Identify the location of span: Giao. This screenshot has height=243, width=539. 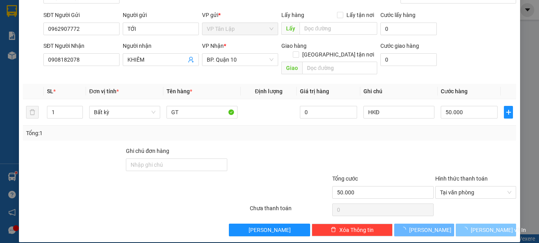
(291, 68).